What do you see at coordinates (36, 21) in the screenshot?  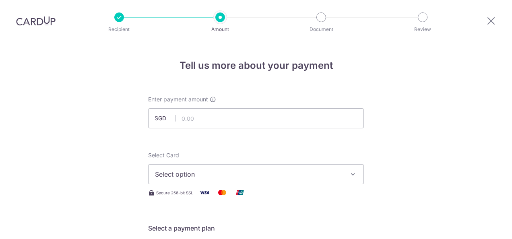 I see `img: CardUp` at bounding box center [36, 21].